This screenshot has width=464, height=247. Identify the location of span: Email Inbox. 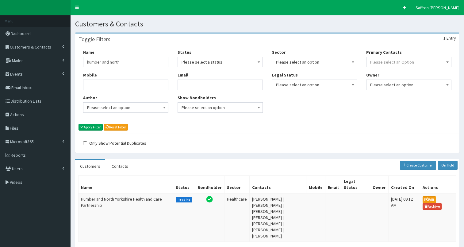
(21, 87).